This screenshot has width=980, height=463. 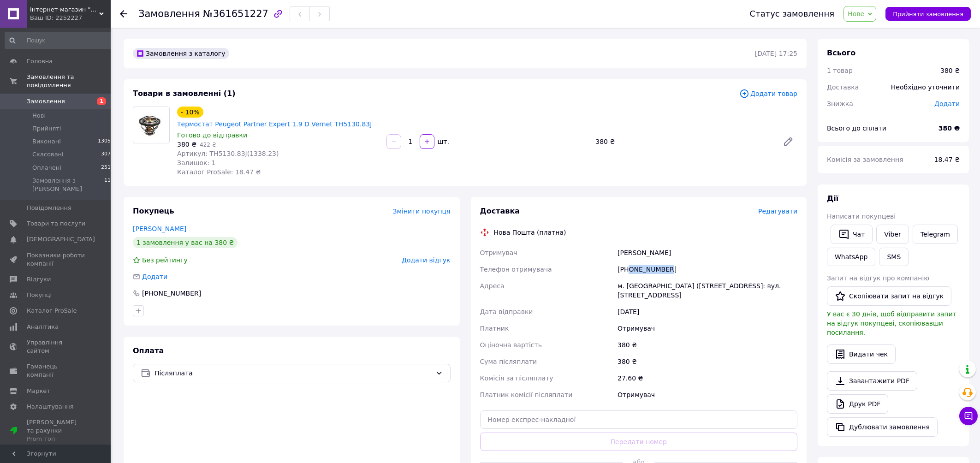 I want to click on span: Комісія за замовлення, so click(x=865, y=160).